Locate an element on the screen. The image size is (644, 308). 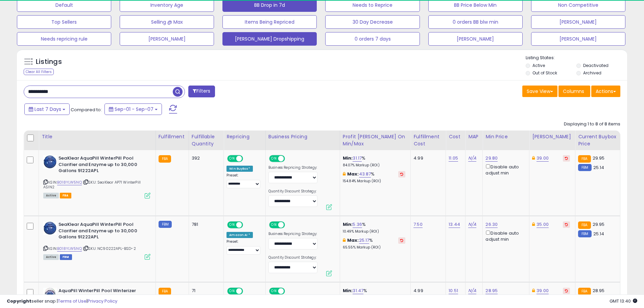
a: Terms of Use is located at coordinates (72, 301).